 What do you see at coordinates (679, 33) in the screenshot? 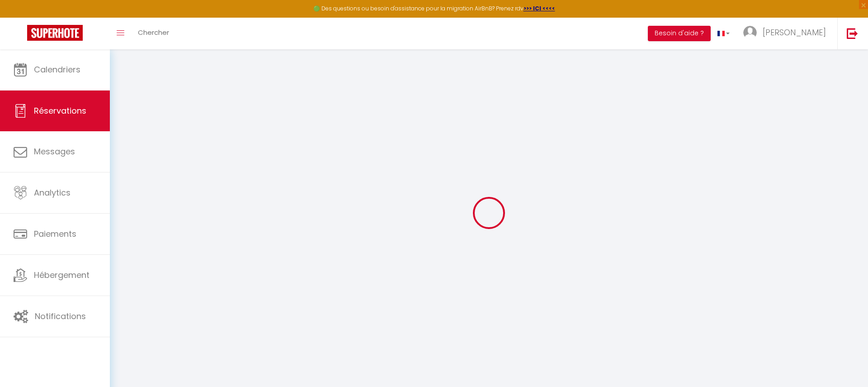
I see `button: Besoin d'aide ?` at bounding box center [679, 33].